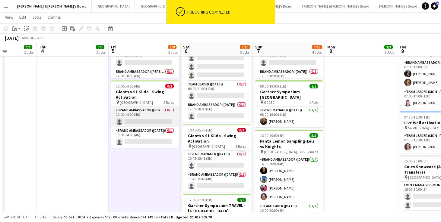 The height and width of the screenshot is (222, 441). What do you see at coordinates (100, 47) in the screenshot?
I see `span: 3/3` at bounding box center [100, 47].